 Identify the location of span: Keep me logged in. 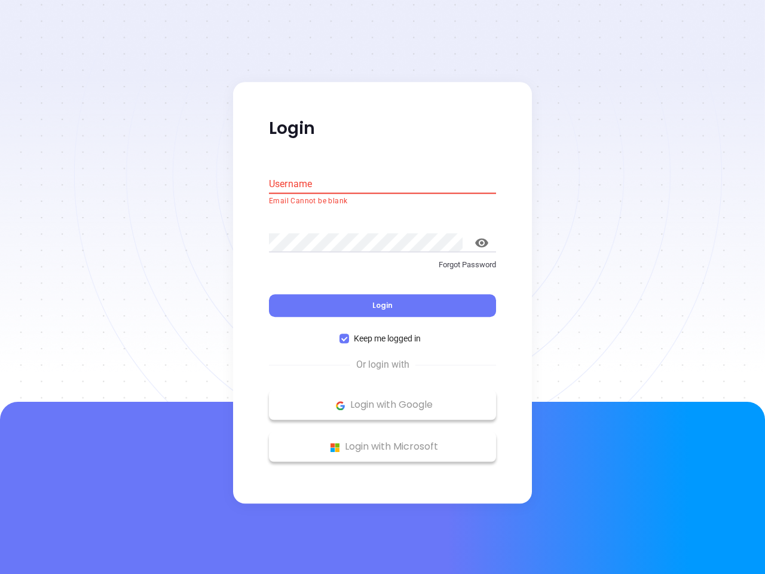
(387, 339).